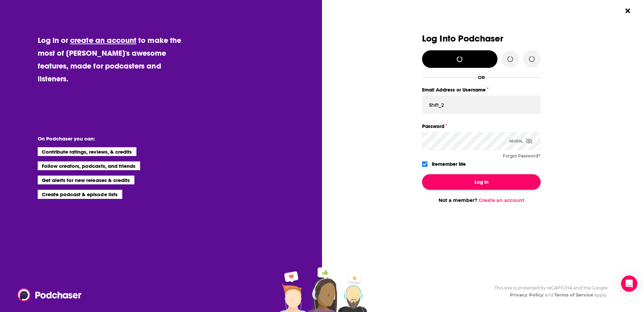  I want to click on input: Email Address or Username, so click(482, 105).